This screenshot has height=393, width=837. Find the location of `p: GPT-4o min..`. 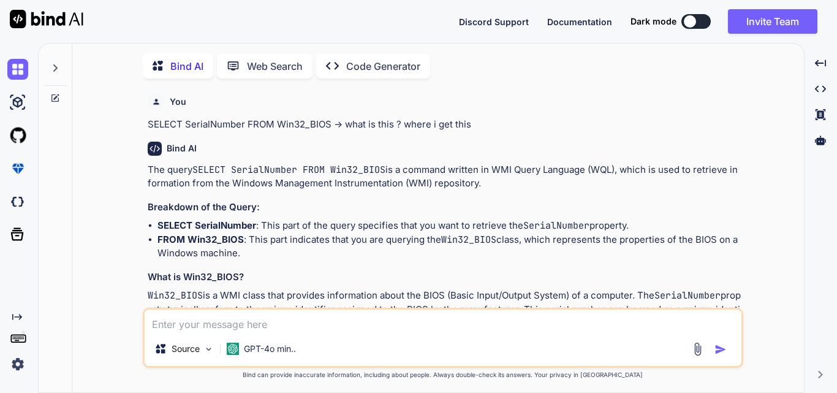

p: GPT-4o min.. is located at coordinates (270, 349).